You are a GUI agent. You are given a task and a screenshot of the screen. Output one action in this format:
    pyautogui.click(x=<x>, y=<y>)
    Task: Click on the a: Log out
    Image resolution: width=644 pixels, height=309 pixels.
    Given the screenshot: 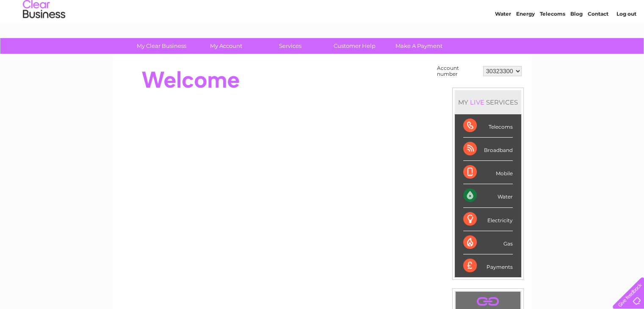 What is the action you would take?
    pyautogui.click(x=626, y=39)
    